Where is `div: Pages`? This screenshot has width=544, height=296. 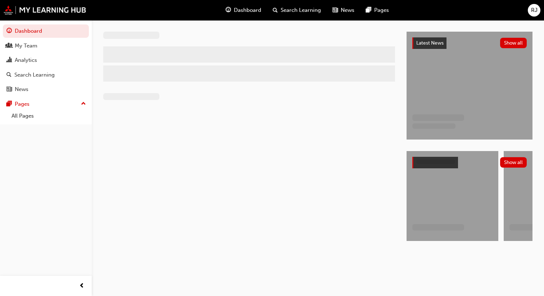
div: Pages is located at coordinates (22, 104).